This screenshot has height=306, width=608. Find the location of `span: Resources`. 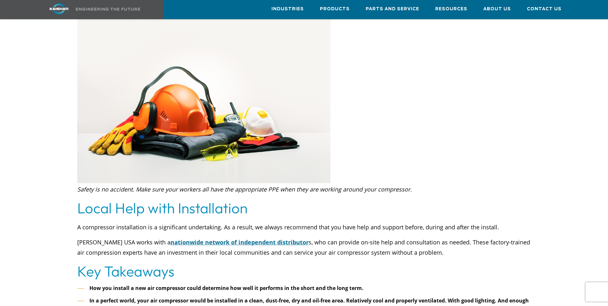

span: Resources is located at coordinates (451, 9).